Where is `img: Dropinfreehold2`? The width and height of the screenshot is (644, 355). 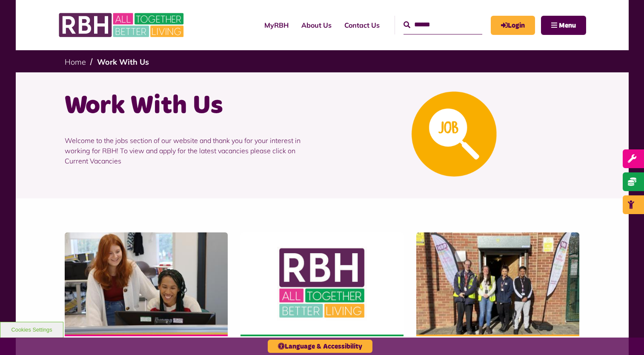 img: Dropinfreehold2 is located at coordinates (498, 283).